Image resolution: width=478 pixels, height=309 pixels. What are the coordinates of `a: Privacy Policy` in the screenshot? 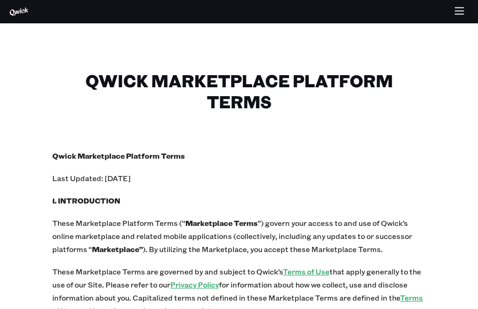 It's located at (195, 284).